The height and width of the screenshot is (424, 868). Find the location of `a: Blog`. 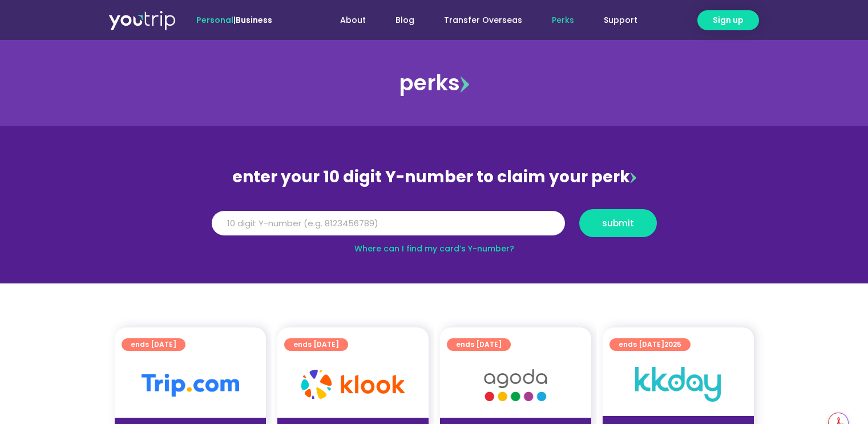

a: Blog is located at coordinates (405, 20).